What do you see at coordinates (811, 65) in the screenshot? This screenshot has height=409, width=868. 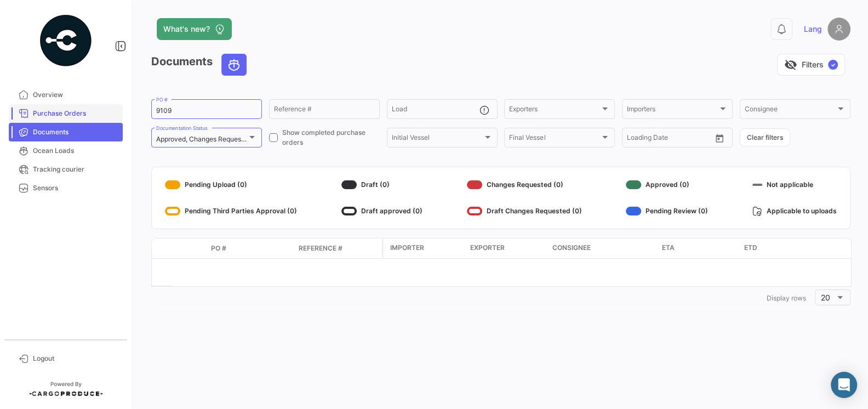 I see `button: visibility_offFilters✓` at bounding box center [811, 65].